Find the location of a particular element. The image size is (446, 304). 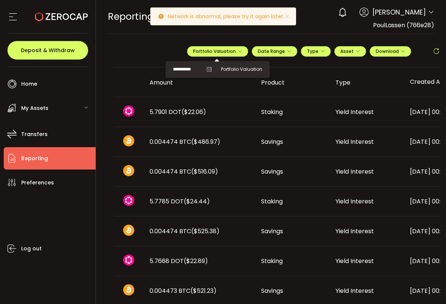

span: ($525.38) is located at coordinates (205, 231).